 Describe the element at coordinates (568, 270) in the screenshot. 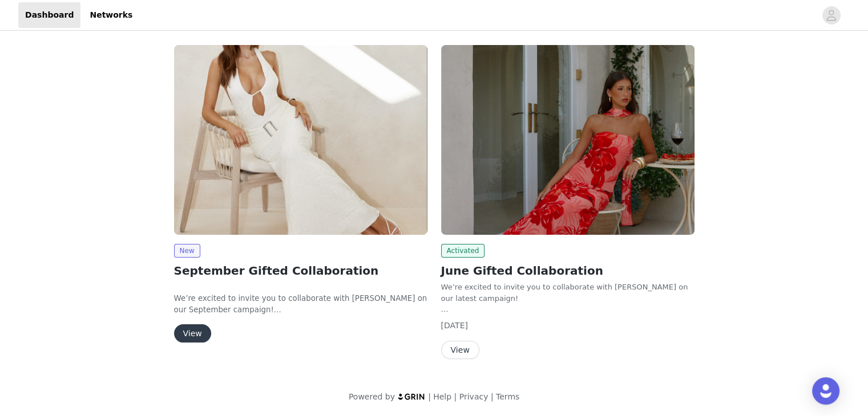

I see `h2: June Gifted Collaboration` at that location.